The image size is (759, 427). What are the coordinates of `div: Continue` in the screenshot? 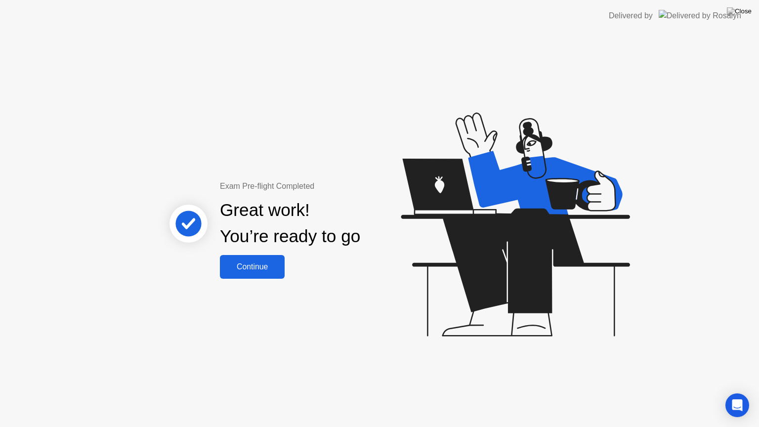 It's located at (252, 267).